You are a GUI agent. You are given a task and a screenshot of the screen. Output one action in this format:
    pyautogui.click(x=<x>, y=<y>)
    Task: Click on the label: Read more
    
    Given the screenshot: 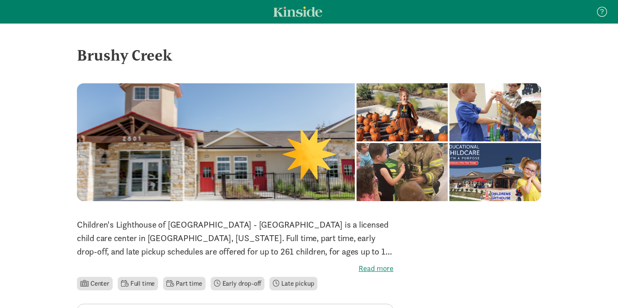 What is the action you would take?
    pyautogui.click(x=235, y=268)
    